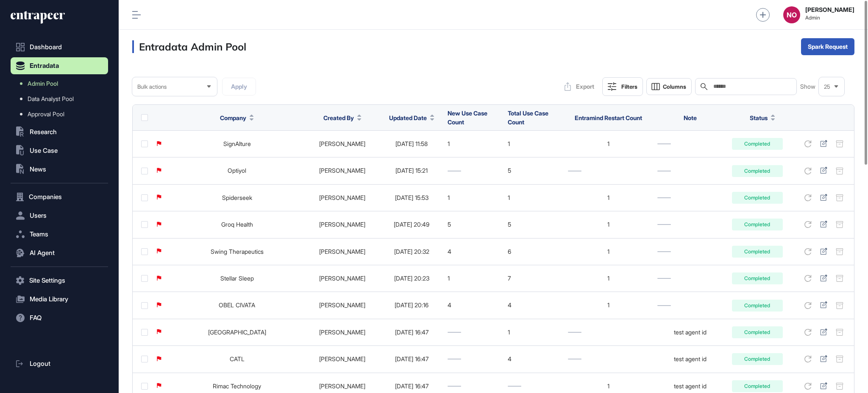  I want to click on span: Company, so click(233, 117).